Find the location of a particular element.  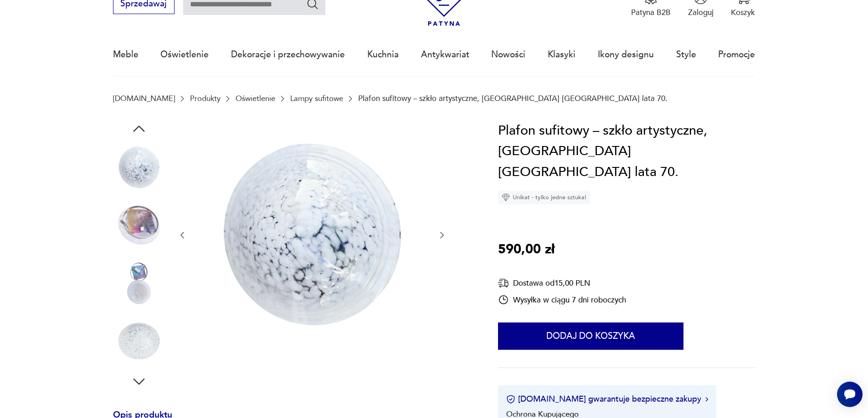

a: Ikony designu is located at coordinates (625, 54).